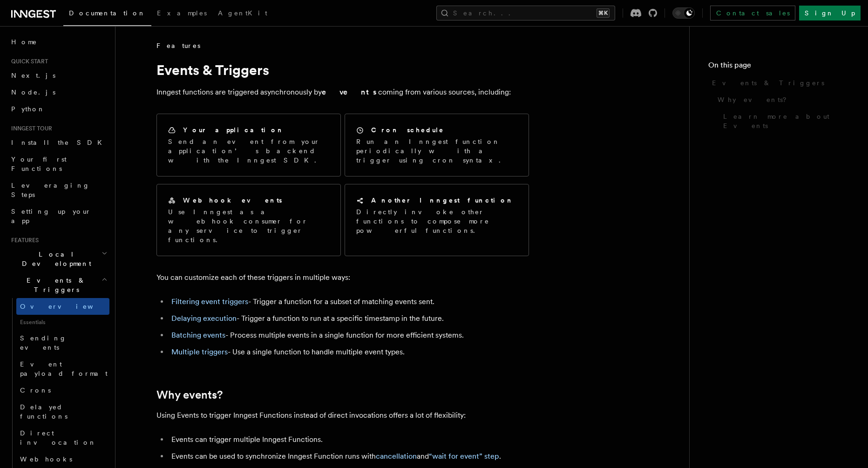 The image size is (868, 468). What do you see at coordinates (234, 130) in the screenshot?
I see `h2: Your application` at bounding box center [234, 130].